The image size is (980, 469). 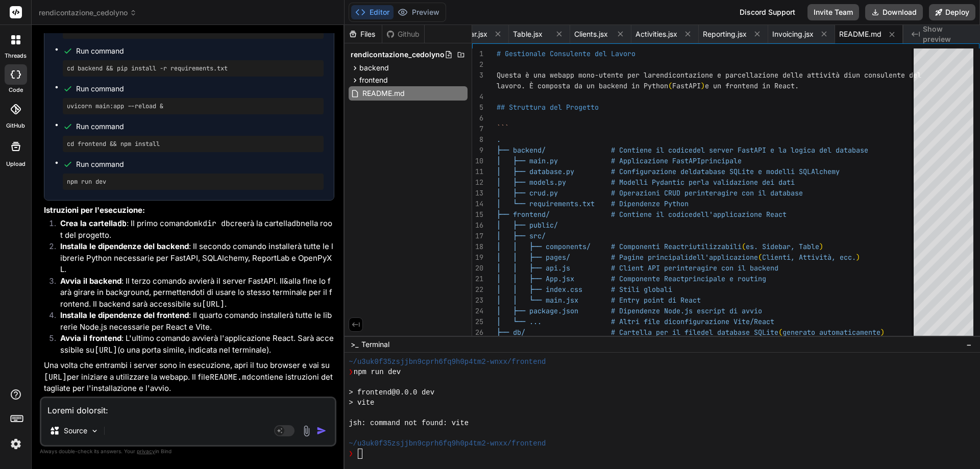 I want to click on span: interagire con il database, so click(x=750, y=193).